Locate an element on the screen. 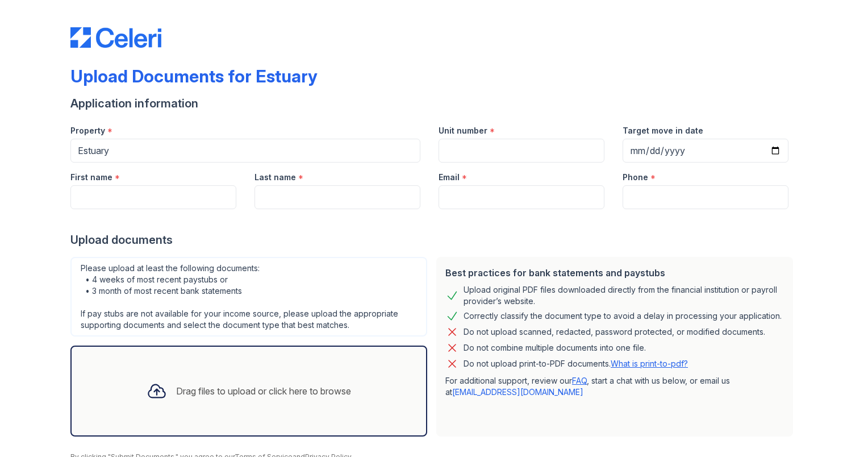 This screenshot has height=457, width=868. div: Application information is located at coordinates (434, 104).